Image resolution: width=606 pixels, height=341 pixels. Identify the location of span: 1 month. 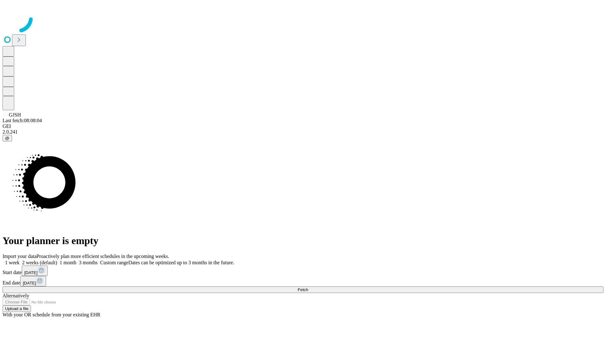
(68, 262).